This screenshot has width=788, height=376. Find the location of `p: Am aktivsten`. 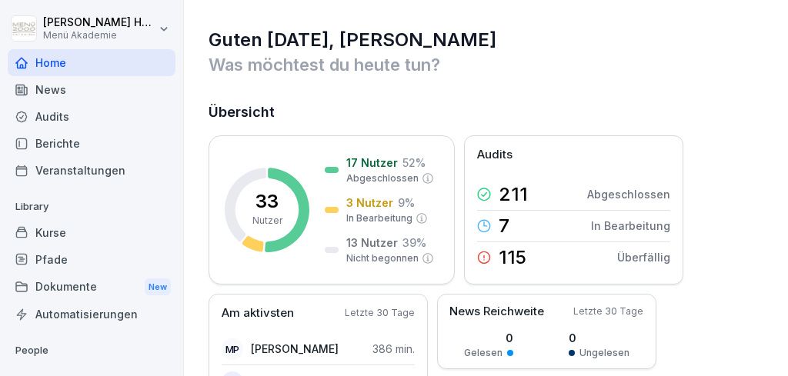

p: Am aktivsten is located at coordinates (258, 313).